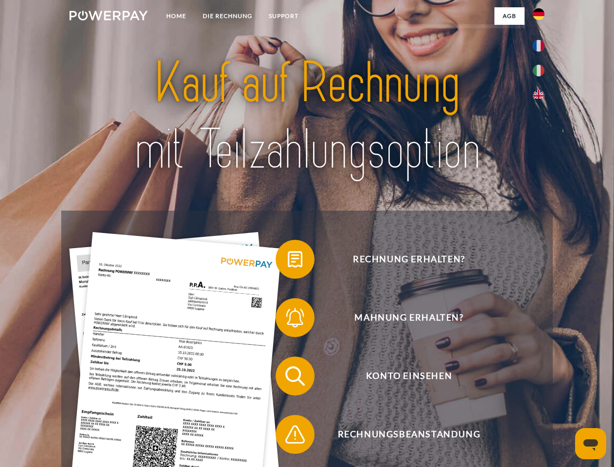 The image size is (614, 467). Describe the element at coordinates (539, 96) in the screenshot. I see `img: en` at that location.